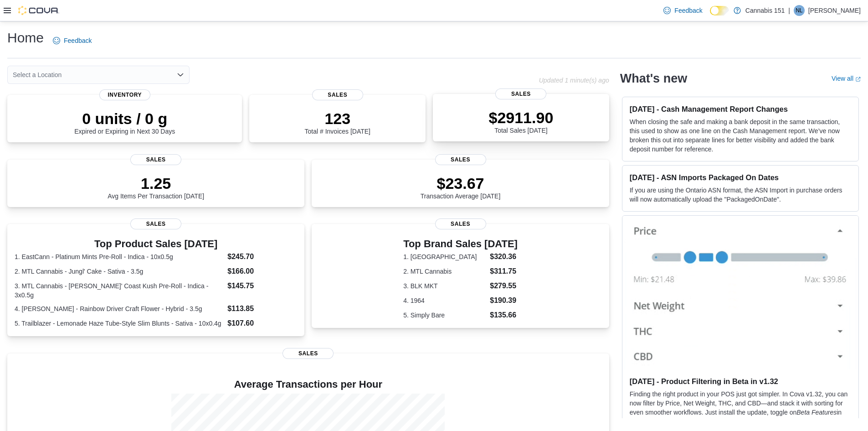 The image size is (868, 431). I want to click on input: Dark Mode, so click(719, 10).